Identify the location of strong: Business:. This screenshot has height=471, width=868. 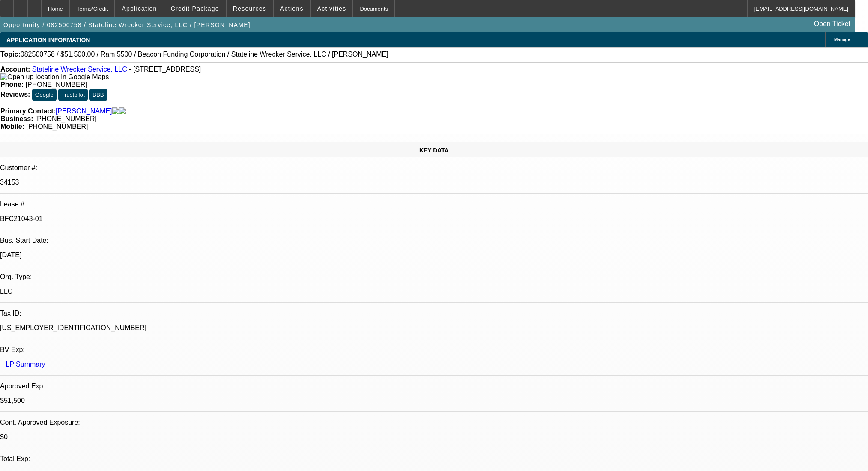
(17, 119).